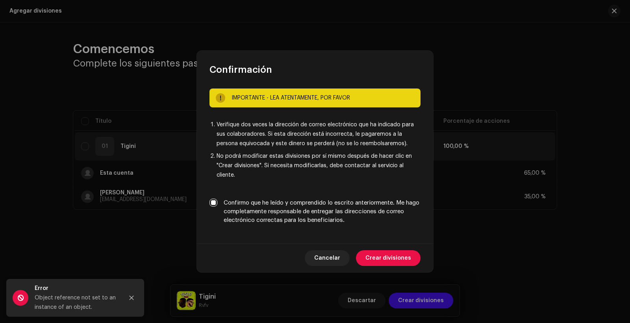  I want to click on li: No podrá modificar estas divisiones por sí mismo después de hacer clic en "Crear divisiones". Si ..., so click(319, 166).